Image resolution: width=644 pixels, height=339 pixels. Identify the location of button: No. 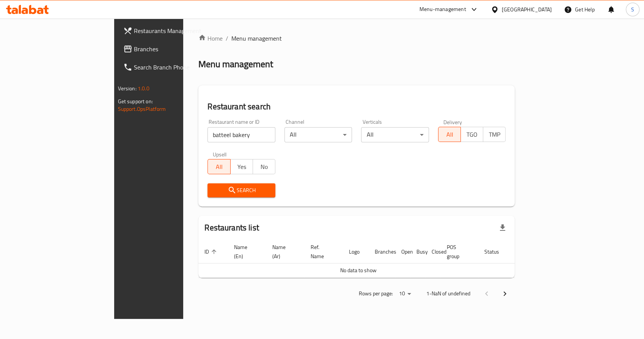
(264, 166).